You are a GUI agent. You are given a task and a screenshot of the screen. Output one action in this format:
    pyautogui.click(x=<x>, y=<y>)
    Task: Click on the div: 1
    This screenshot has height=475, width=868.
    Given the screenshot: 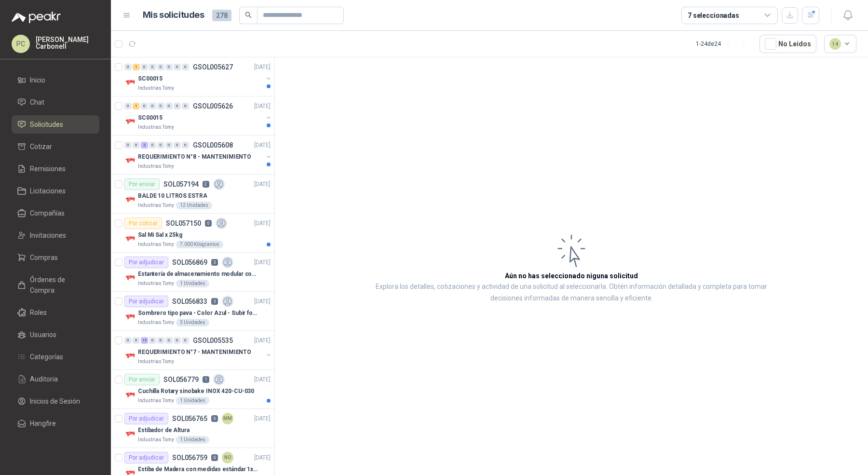 What is the action you would take?
    pyautogui.click(x=136, y=106)
    